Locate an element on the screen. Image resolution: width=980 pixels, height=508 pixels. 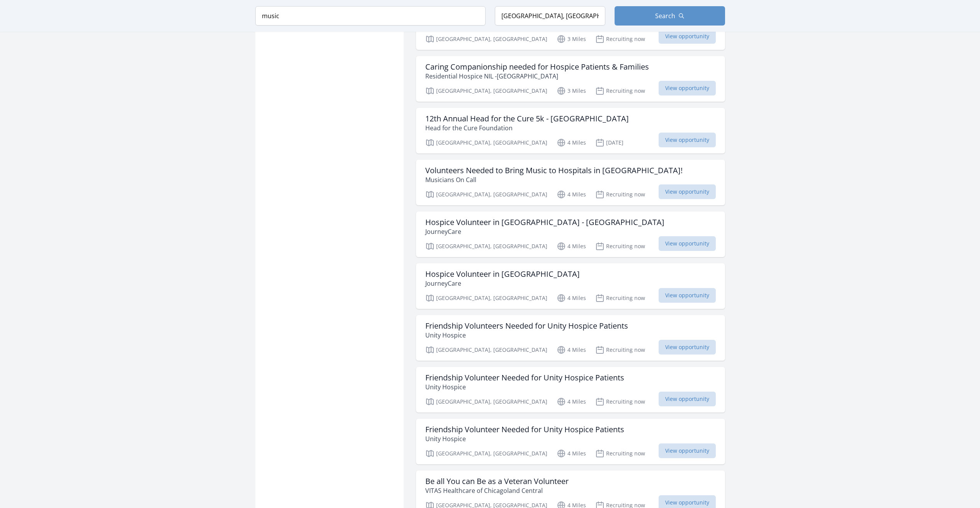
input: Keyword is located at coordinates (371, 16).